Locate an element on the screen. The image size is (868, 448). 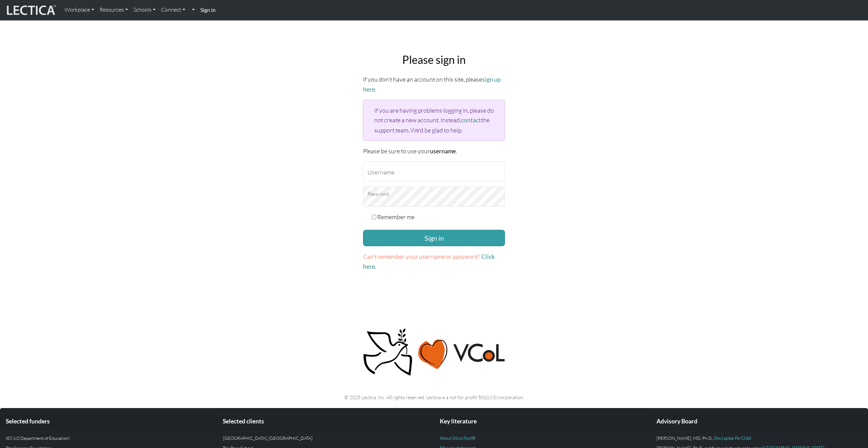
p: If you don't have an account on this site, please . is located at coordinates (434, 84).